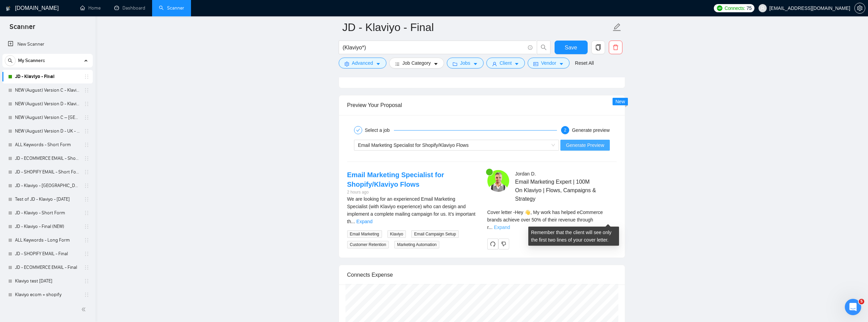 This screenshot has width=868, height=322. What do you see at coordinates (362, 63) in the screenshot?
I see `button: settingAdvancedcaret-down` at bounding box center [362, 63].